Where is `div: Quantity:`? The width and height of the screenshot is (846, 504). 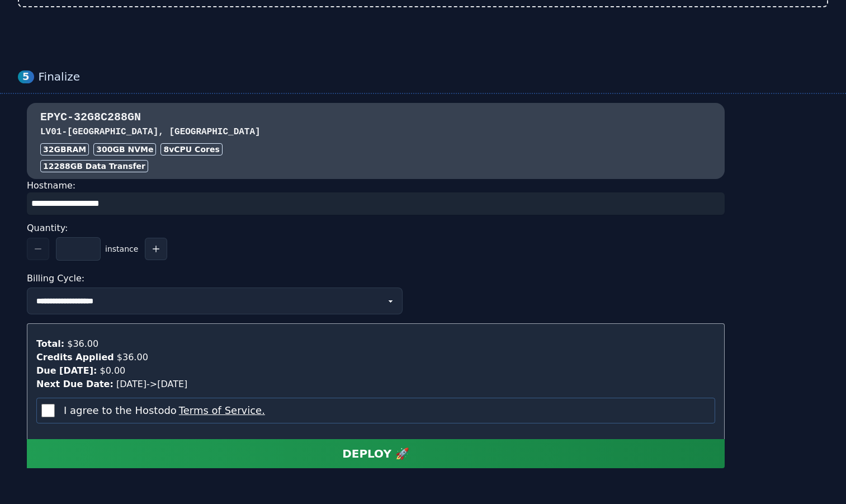
div: Quantity: is located at coordinates (376, 228).